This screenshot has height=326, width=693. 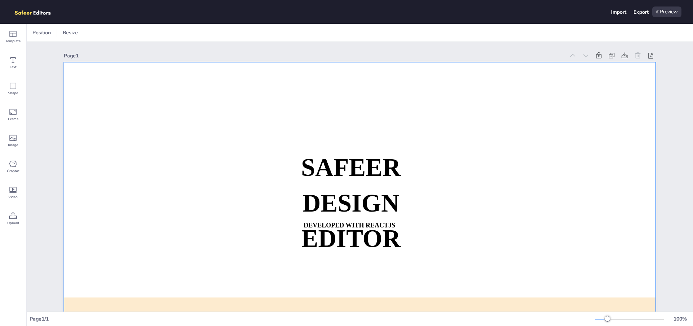 What do you see at coordinates (351, 220) in the screenshot?
I see `strong: DESIGN EDITOR` at bounding box center [351, 220].